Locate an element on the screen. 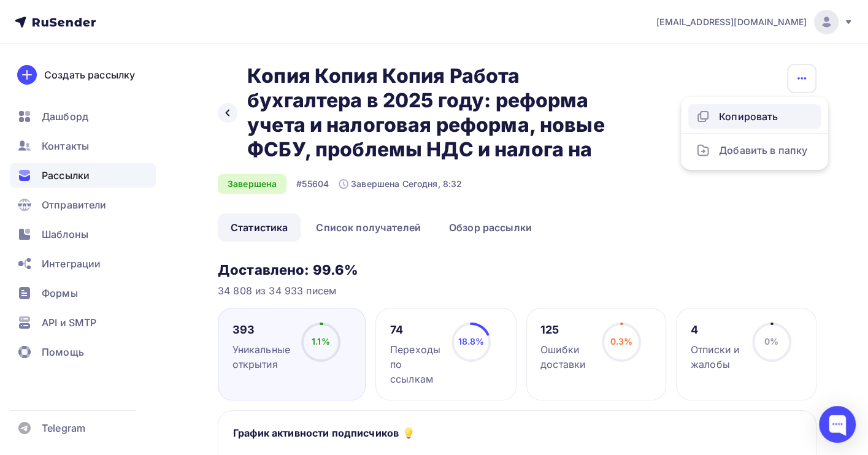  a: Статистика is located at coordinates (259, 228).